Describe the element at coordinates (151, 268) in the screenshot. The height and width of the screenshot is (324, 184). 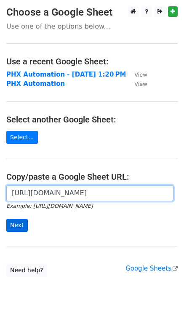
I see `a: Google Sheets` at that location.